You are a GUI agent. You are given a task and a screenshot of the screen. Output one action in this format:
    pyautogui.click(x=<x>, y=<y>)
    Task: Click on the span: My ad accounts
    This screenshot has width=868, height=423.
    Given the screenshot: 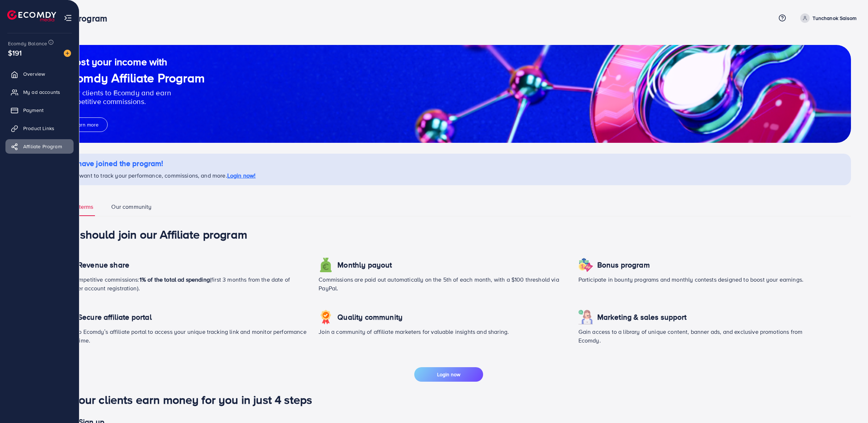 What is the action you would take?
    pyautogui.click(x=41, y=92)
    